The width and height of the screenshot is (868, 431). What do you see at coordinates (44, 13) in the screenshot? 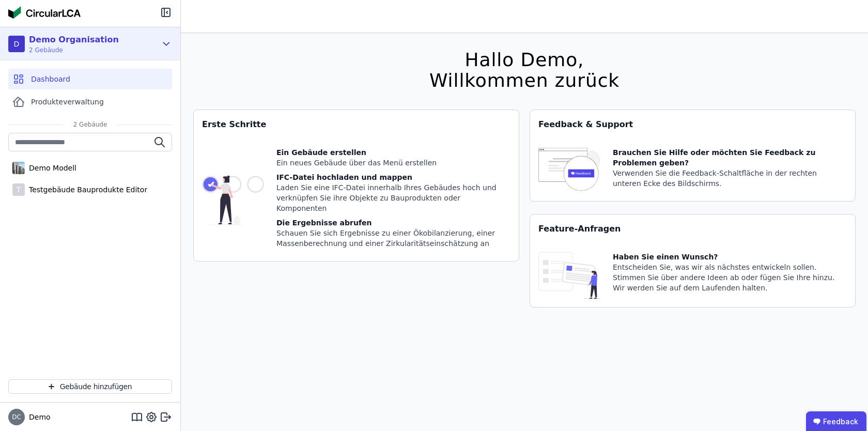
I see `img: Concular` at bounding box center [44, 13].